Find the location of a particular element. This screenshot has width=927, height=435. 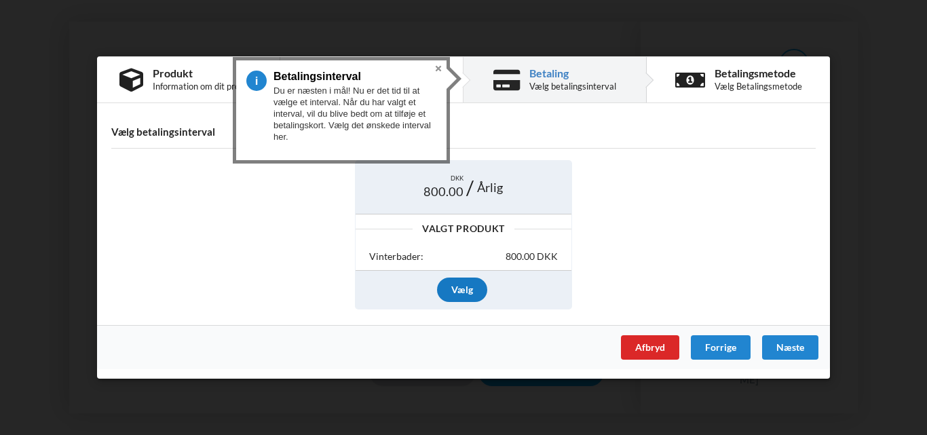

span: 800.00 is located at coordinates (443, 191).